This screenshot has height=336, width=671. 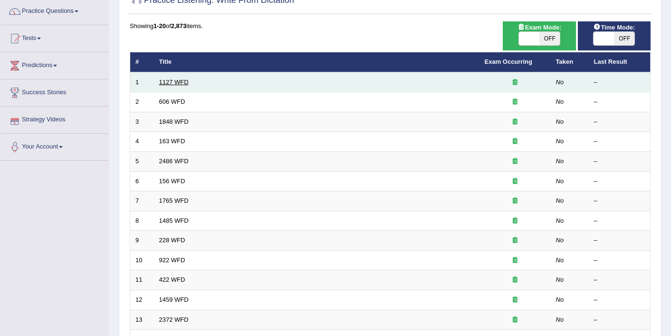 What do you see at coordinates (142, 201) in the screenshot?
I see `td: 7` at bounding box center [142, 201].